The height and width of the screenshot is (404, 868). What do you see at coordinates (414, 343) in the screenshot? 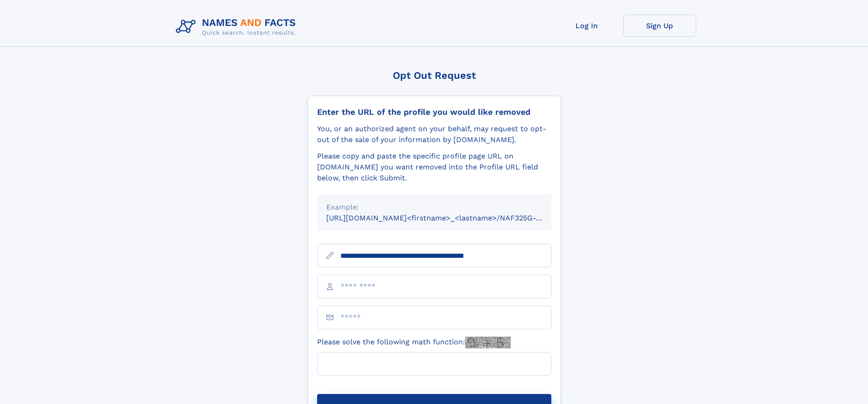
I see `label: Please solve the following math function:` at bounding box center [414, 343].